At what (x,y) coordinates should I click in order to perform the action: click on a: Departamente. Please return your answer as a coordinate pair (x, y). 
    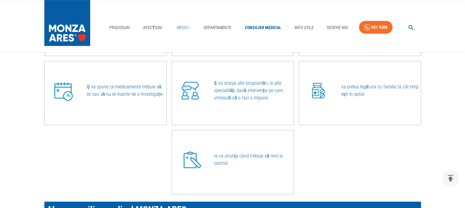
    Looking at the image, I should click on (217, 28).